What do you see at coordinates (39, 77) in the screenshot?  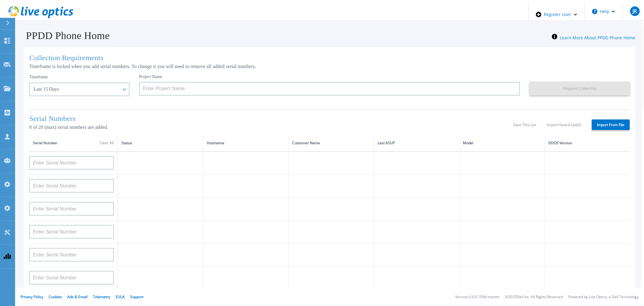 I see `label: Timeframe` at bounding box center [39, 77].